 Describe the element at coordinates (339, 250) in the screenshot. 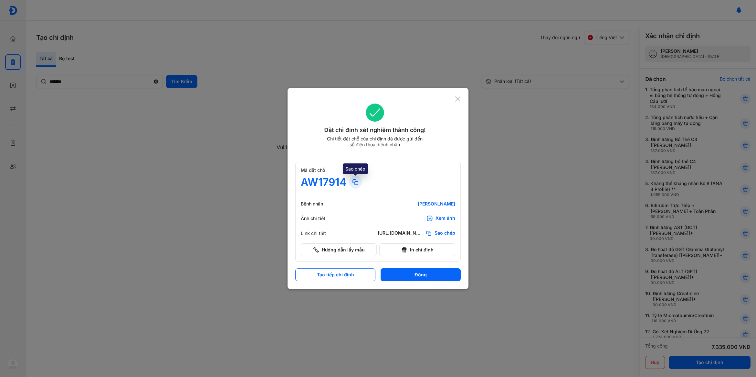

I see `button: Hướng dẫn lấy mẫu` at that location.